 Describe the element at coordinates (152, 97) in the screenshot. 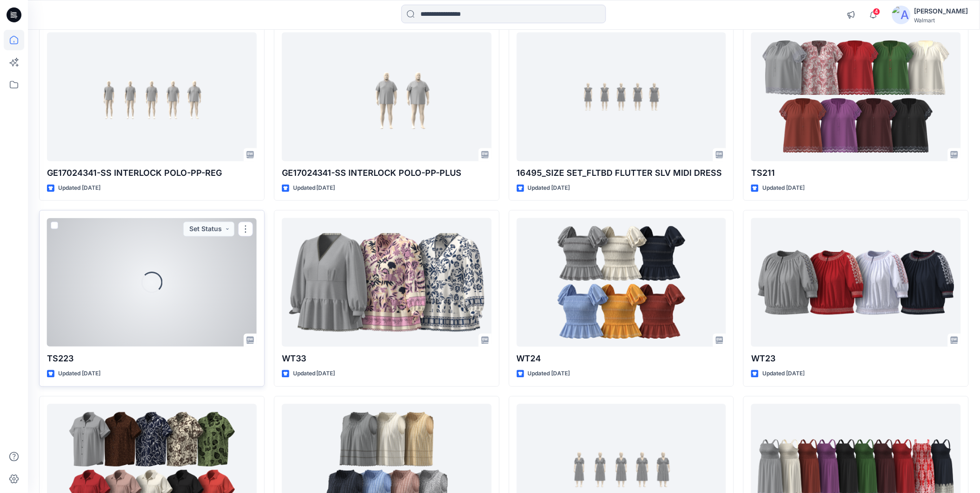

I see `a: GE17024341-SS INTERLOCK POLO-PP-REG` at that location.